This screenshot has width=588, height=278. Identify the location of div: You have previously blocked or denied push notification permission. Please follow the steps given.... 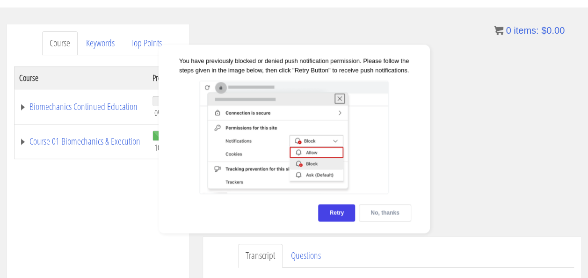
(294, 66).